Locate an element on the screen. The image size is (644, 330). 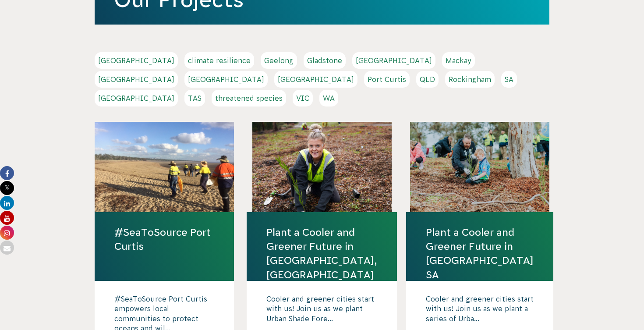
a: Rockingham is located at coordinates (469, 79).